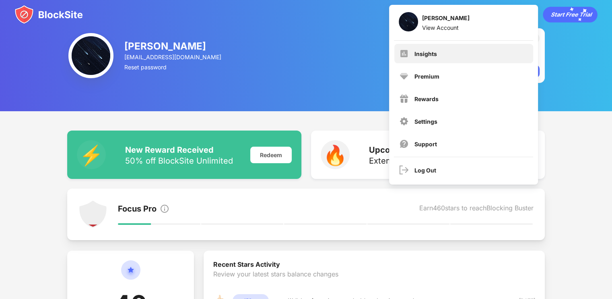  Describe the element at coordinates (426, 121) in the screenshot. I see `div: Settings` at that location.